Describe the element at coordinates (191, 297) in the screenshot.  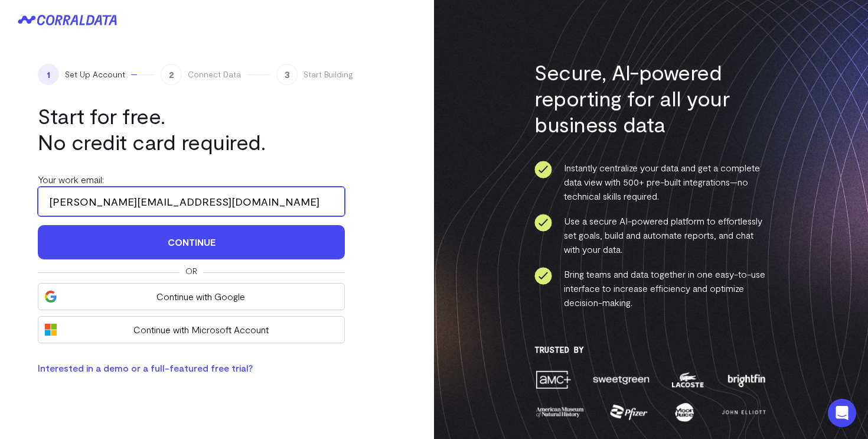
I see `button: Continue with Google` at that location.